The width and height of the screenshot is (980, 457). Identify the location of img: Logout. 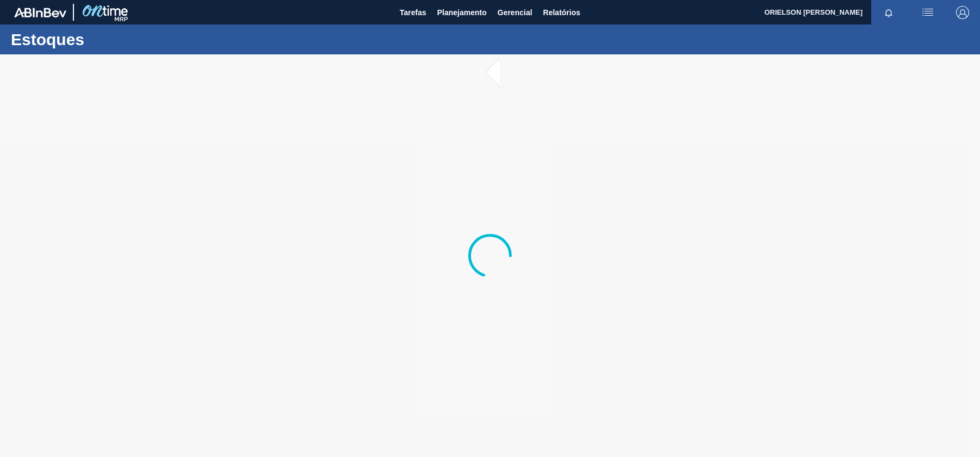
(963, 12).